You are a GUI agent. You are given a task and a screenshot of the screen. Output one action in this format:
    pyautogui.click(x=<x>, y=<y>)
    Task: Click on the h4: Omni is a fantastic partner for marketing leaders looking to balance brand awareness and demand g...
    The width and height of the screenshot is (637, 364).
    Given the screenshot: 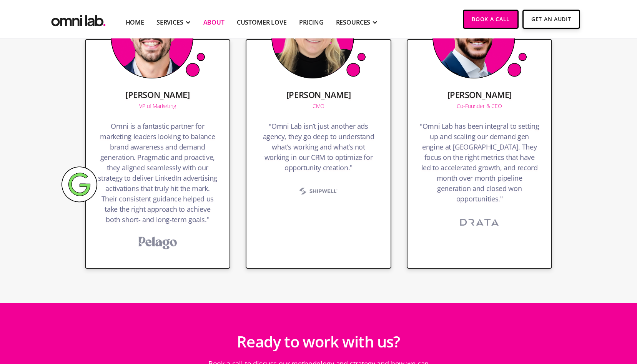 What is the action you would take?
    pyautogui.click(x=158, y=175)
    